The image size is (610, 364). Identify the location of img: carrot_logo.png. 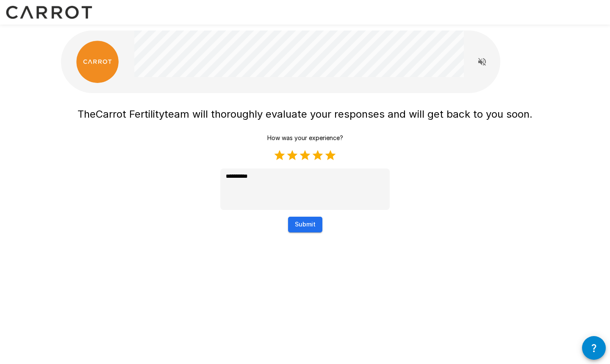
(97, 62).